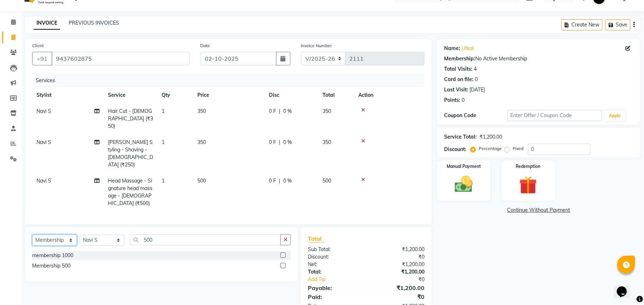 The width and height of the screenshot is (644, 305). Describe the element at coordinates (334, 249) in the screenshot. I see `div: Sub Total:` at that location.